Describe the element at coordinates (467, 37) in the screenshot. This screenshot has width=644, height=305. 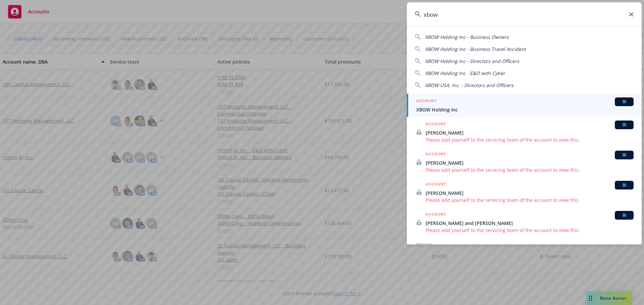
I see `span: XBOW Holding Inc - Business Owners` at that location.